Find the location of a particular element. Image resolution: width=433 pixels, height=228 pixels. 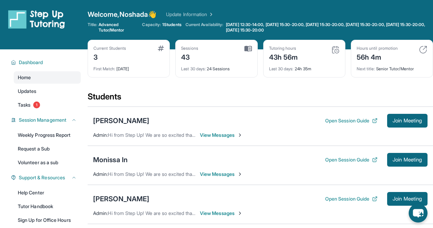

span: Title: is located at coordinates (92, 27).